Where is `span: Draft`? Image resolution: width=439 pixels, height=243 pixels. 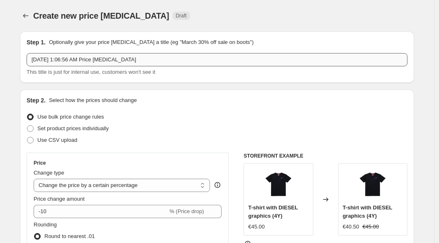
span: Draft is located at coordinates (181, 16).